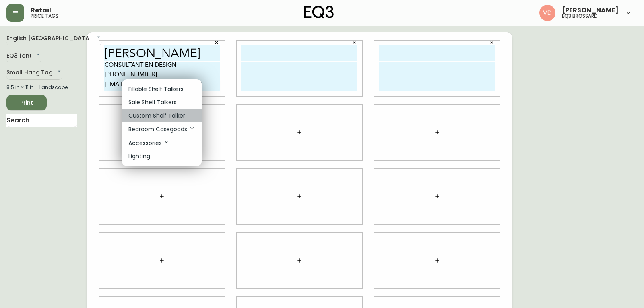 This screenshot has height=308, width=644. What do you see at coordinates (149, 143) in the screenshot?
I see `p: Accessories` at bounding box center [149, 143].